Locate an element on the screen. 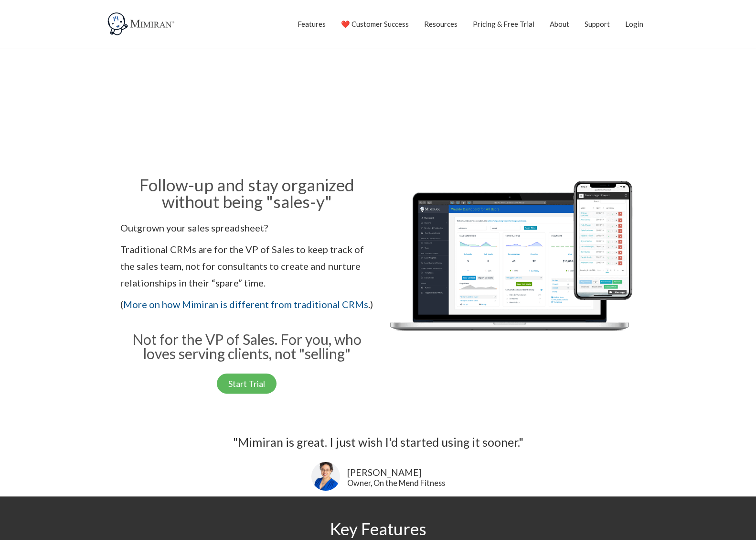 The height and width of the screenshot is (540, 756). p: Outgrown your sales spreadsheet? is located at coordinates (247, 227).